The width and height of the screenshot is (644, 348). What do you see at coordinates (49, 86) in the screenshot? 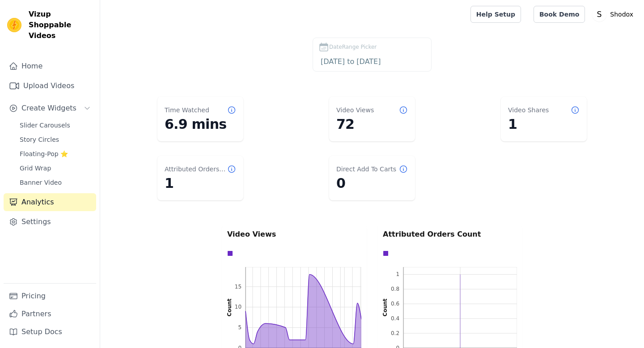
I see `a: Upload Videos` at bounding box center [49, 86].